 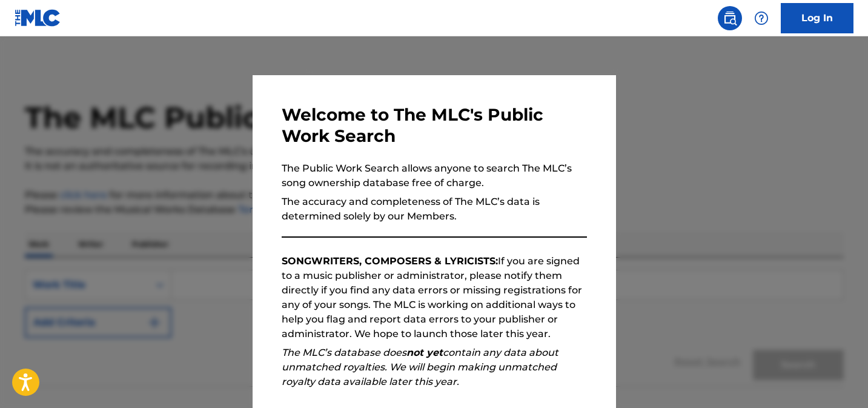 What do you see at coordinates (435, 209) in the screenshot?
I see `p: The accuracy and completeness of The MLC’s data is determined solely by our Members.` at bounding box center [435, 209].